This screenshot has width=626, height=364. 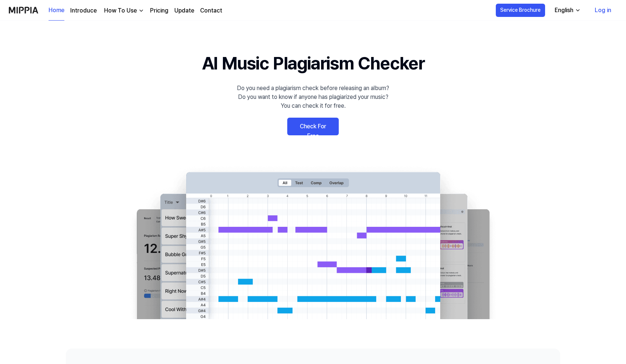 What do you see at coordinates (84, 11) in the screenshot?
I see `a: Introduce` at bounding box center [84, 11].